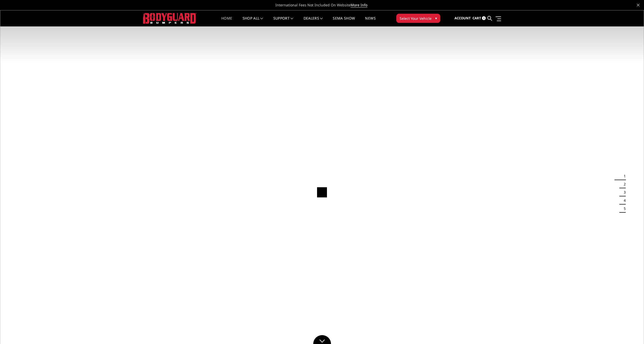  Describe the element at coordinates (283, 21) in the screenshot. I see `a: Support` at that location.